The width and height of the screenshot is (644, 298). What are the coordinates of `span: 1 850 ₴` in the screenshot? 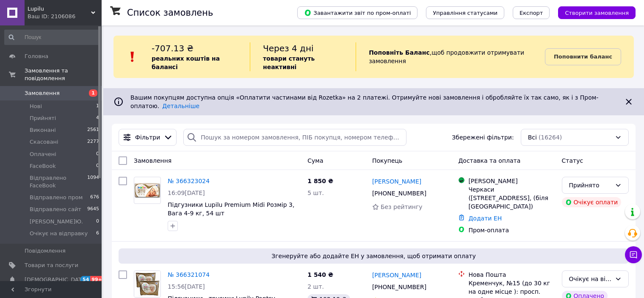 It's located at (320, 181).